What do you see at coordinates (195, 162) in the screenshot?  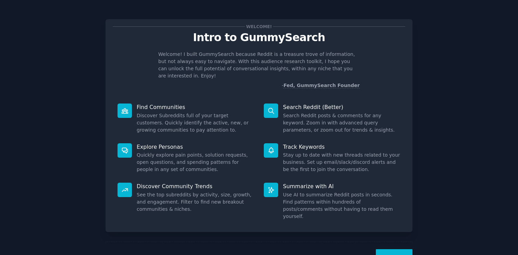 I see `dd: Quickly explore pain points, solution requests, open questions, and spending patterns for people ...` at bounding box center [195, 162].